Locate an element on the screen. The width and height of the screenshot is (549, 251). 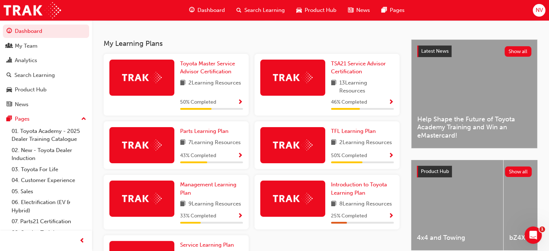
a: 01. Toyota Academy - 2025 Dealer Training Catalogue is located at coordinates (49, 135).